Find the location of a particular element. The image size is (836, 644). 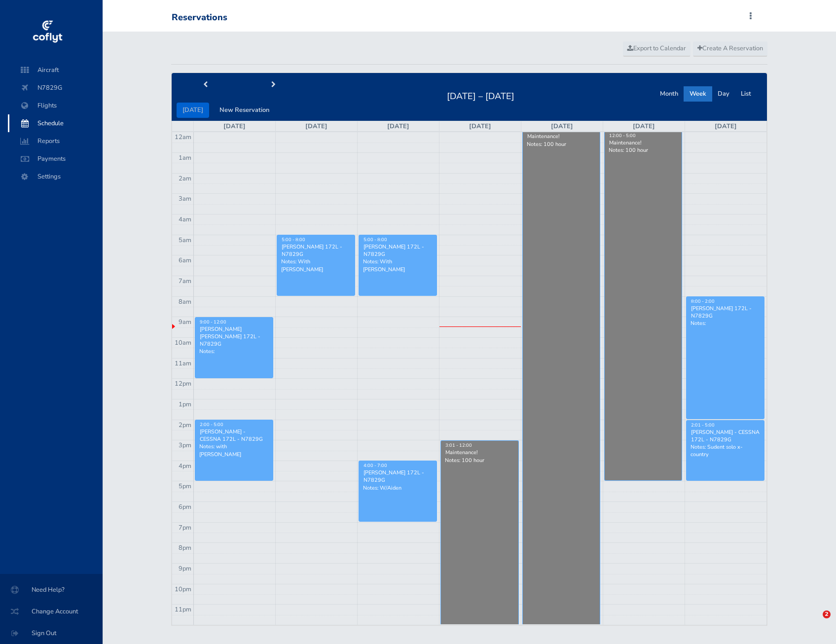

span: 9am is located at coordinates (185, 322).